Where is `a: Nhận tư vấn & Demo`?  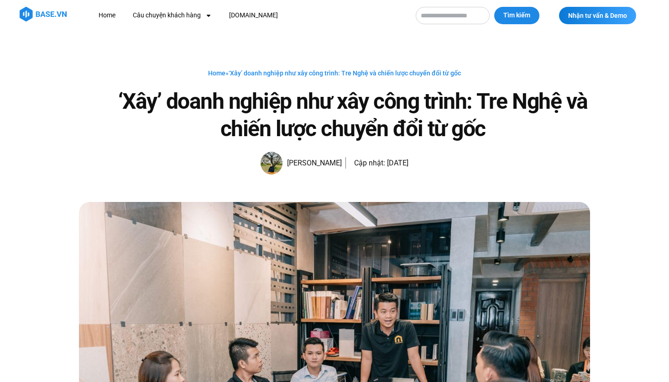 a: Nhận tư vấn & Demo is located at coordinates (598, 16).